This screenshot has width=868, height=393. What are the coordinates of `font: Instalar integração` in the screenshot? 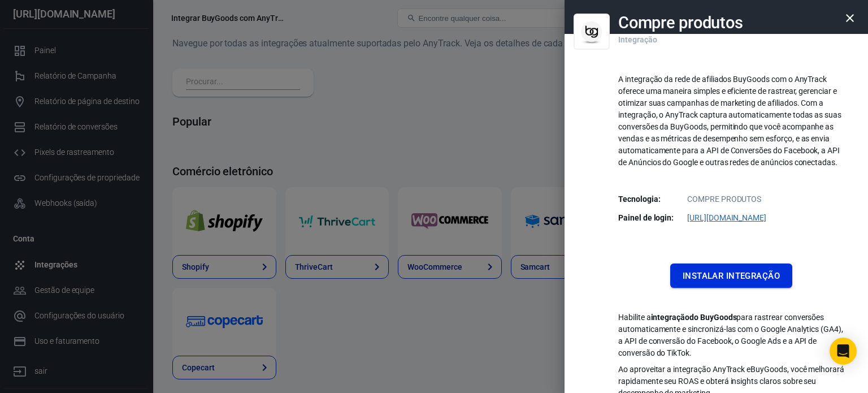 It's located at (731, 276).